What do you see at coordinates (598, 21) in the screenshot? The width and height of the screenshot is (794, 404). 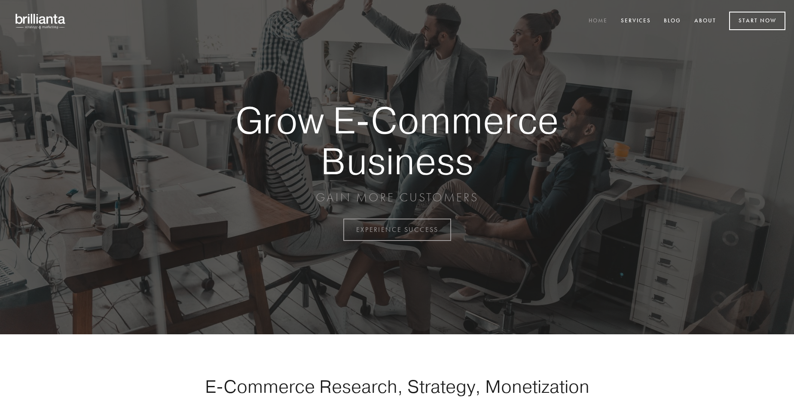 I see `a: Home` at bounding box center [598, 21].